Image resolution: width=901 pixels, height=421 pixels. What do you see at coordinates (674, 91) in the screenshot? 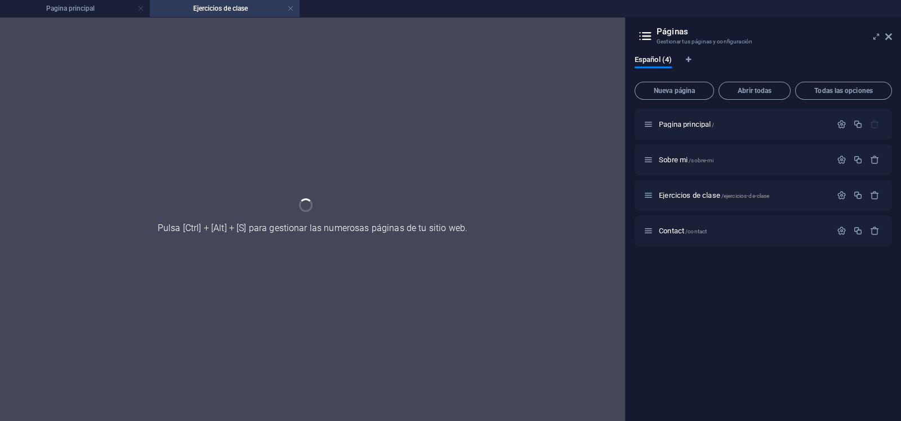
I see `button: Nueva página` at bounding box center [674, 91].